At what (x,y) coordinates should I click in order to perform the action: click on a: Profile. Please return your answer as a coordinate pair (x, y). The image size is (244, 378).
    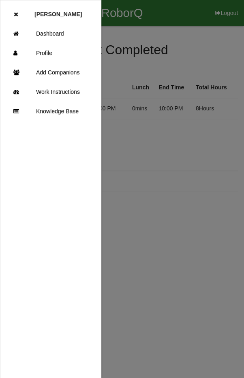
    Looking at the image, I should click on (51, 53).